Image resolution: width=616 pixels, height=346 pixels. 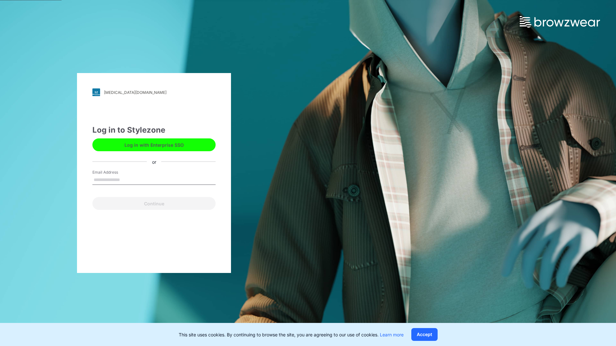 What do you see at coordinates (560, 22) in the screenshot?
I see `img: browzwear-logo.73288ffb.svg` at bounding box center [560, 22].